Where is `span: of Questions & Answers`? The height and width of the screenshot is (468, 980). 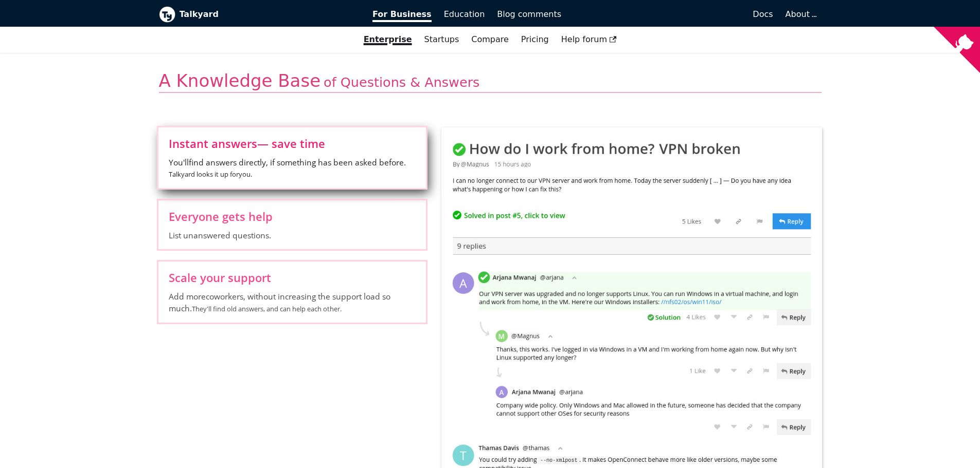
span: of Questions & Answers is located at coordinates (401, 82).